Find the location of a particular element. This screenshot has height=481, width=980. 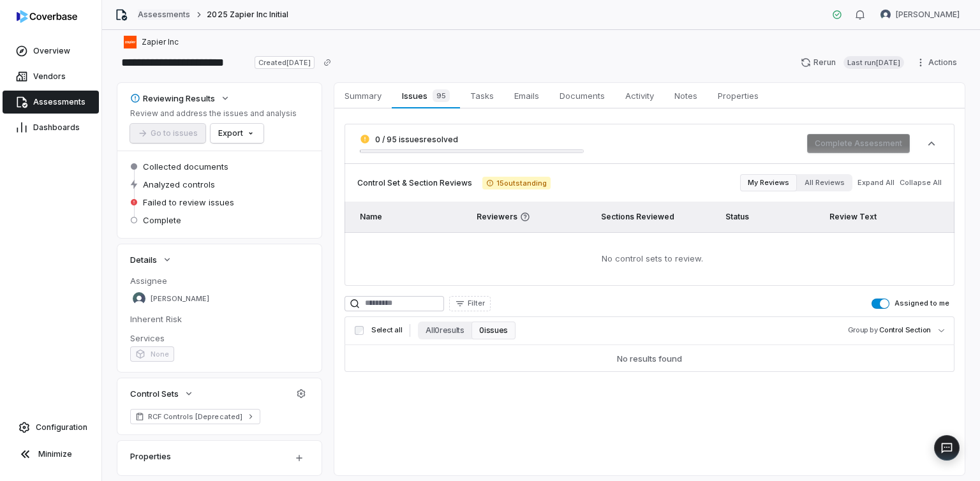

dt: Inherent Risk is located at coordinates (220, 319).